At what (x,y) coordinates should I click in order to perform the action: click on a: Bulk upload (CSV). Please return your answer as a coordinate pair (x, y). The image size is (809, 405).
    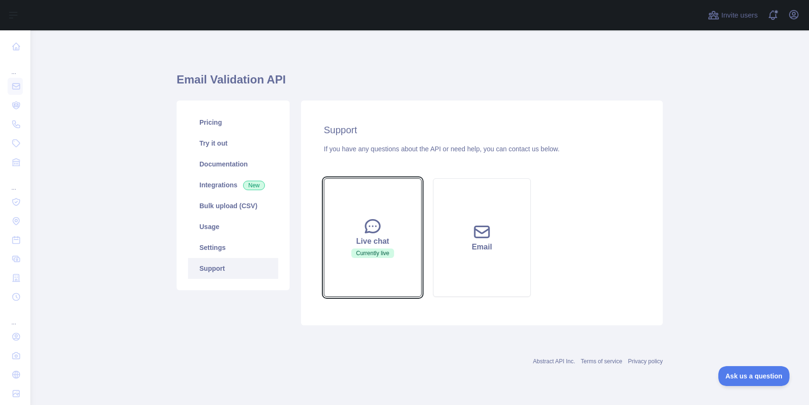
    Looking at the image, I should click on (233, 206).